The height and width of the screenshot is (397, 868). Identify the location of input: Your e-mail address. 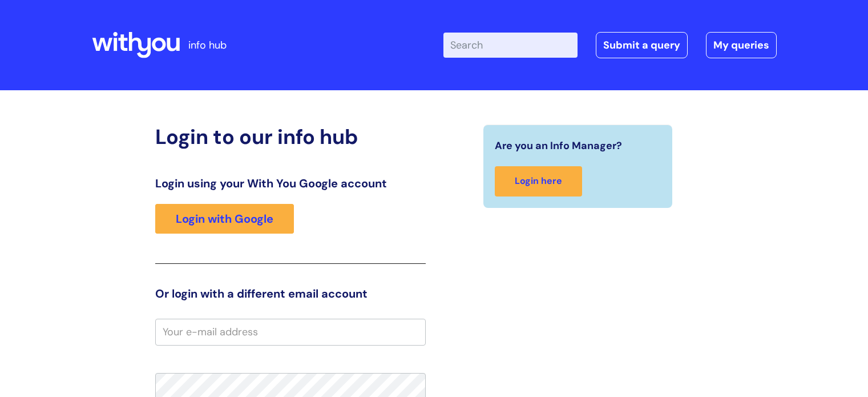
(290, 332).